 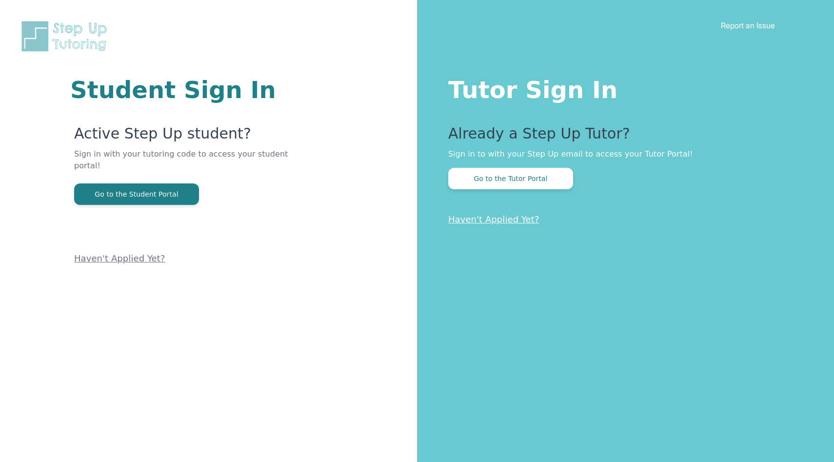 I want to click on a: Report an Issue, so click(x=748, y=25).